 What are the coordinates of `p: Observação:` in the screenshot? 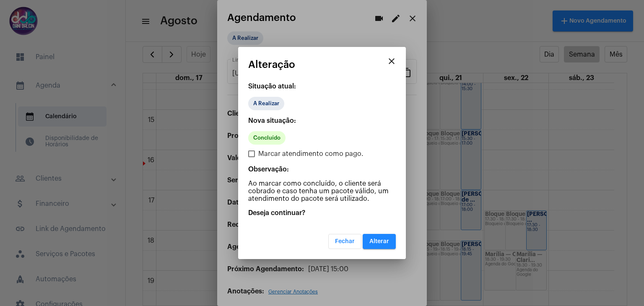 It's located at (322, 169).